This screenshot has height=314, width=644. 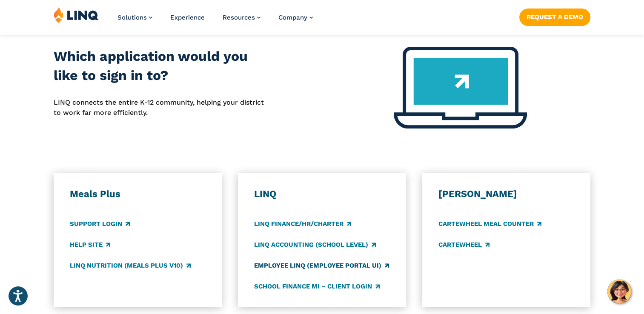 What do you see at coordinates (76, 15) in the screenshot?
I see `img: LINQ | K‑12 Software` at bounding box center [76, 15].